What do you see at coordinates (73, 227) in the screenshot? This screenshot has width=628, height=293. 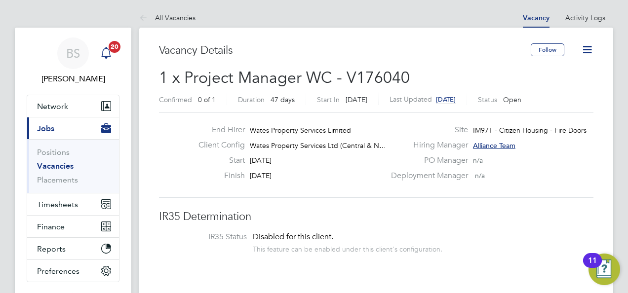 I see `button: Finance` at bounding box center [73, 227].